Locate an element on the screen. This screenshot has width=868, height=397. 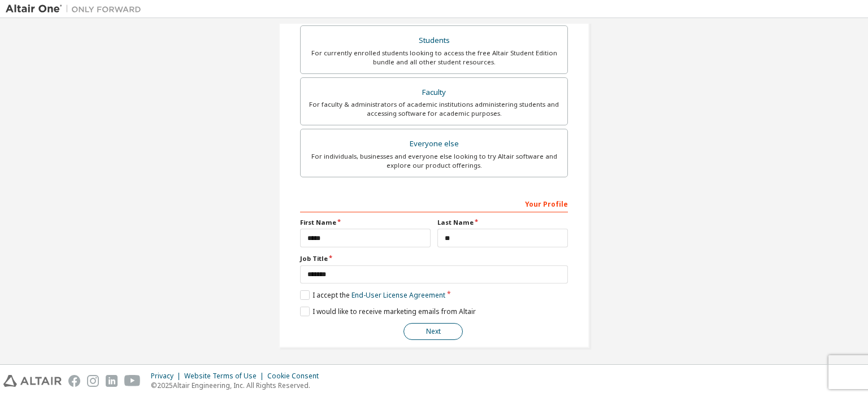
img: altair_logo.svg is located at coordinates (32, 381).